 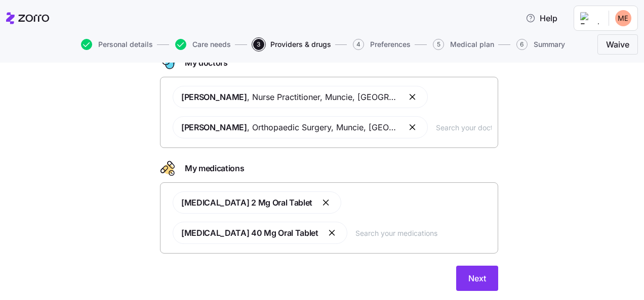 I want to click on span: Care needs, so click(x=212, y=45).